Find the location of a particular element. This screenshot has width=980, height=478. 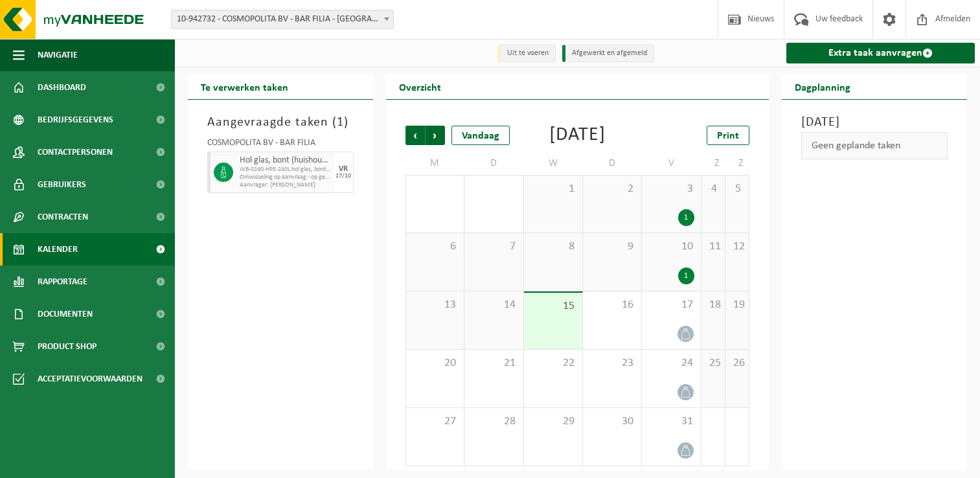

span: 5 is located at coordinates (737, 189).